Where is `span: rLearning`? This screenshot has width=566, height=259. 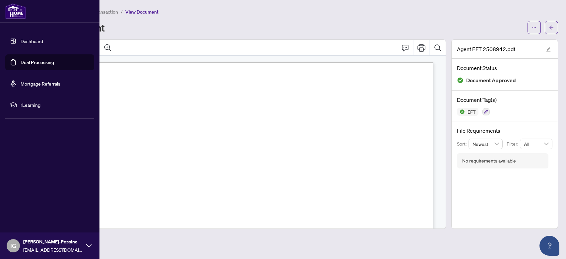 span: rLearning is located at coordinates (55, 105).